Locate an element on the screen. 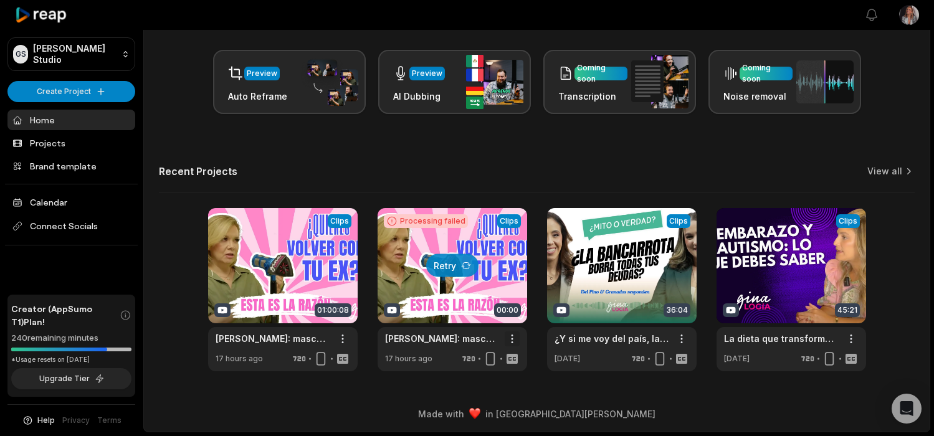  a: La dieta que transformó la vida de mi hija autista - Lo que nadie te dijo de la vacunas is located at coordinates (782, 338).